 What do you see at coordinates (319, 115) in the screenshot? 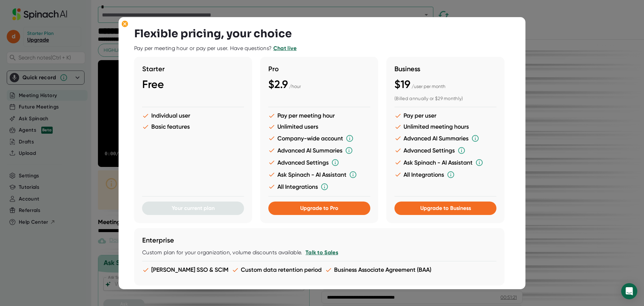
I see `li: Pay per meeting hour` at bounding box center [319, 115].